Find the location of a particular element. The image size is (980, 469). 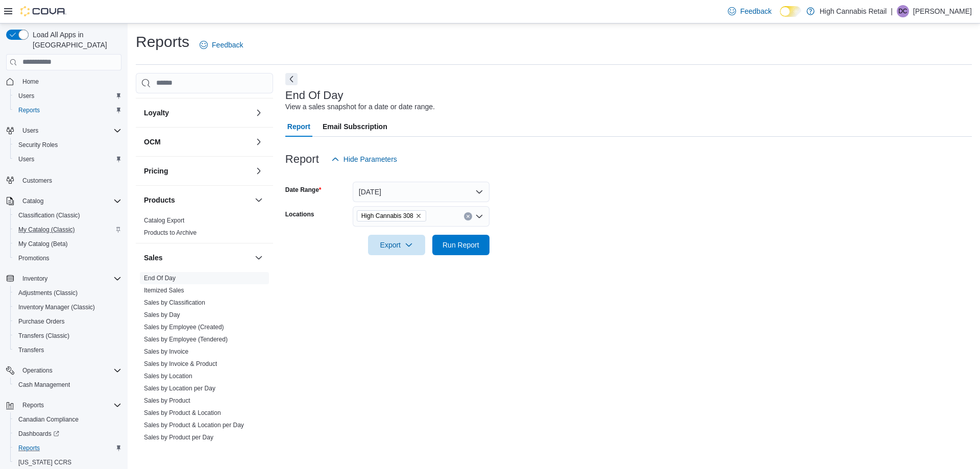

h3: OCM is located at coordinates (153, 142).